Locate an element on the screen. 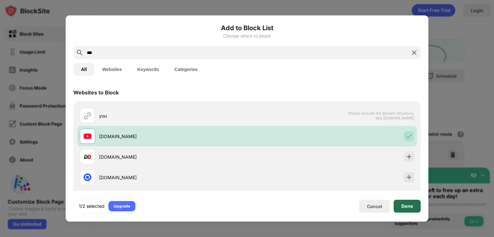 Image resolution: width=494 pixels, height=237 pixels. div: Upgrade is located at coordinates (122, 206).